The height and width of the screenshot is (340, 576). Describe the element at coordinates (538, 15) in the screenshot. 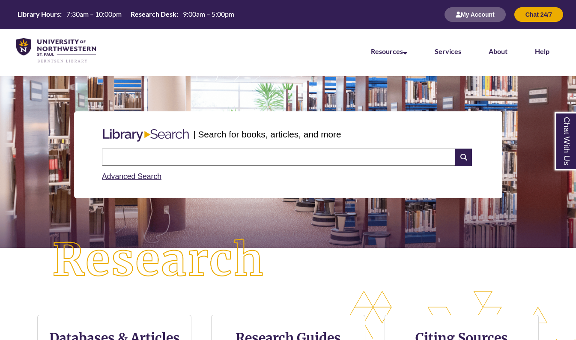

I see `button: Chat 24/7` at that location.